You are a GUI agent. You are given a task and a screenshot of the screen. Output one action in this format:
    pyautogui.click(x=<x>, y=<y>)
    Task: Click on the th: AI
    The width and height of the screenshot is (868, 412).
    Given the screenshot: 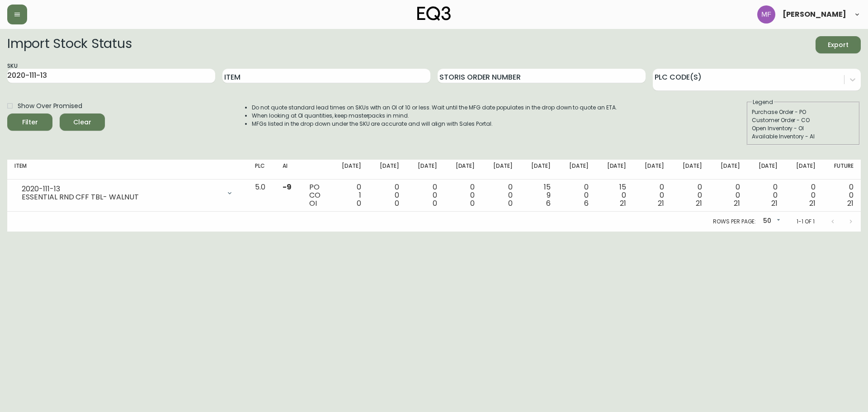 What is the action you would take?
    pyautogui.click(x=288, y=170)
    